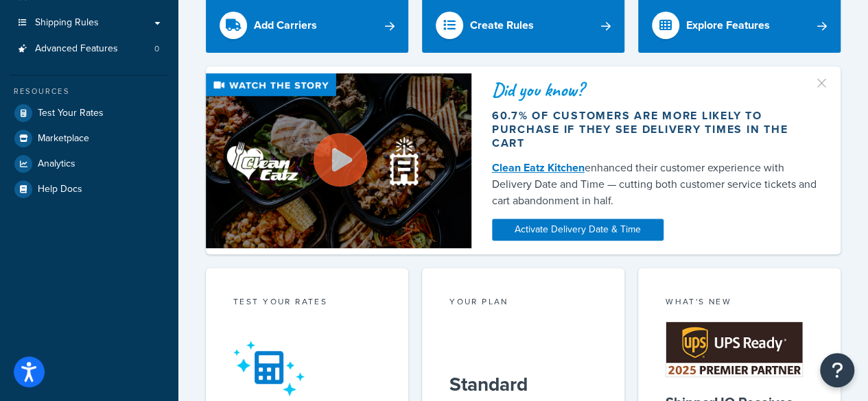  I want to click on span: Shipping Rules, so click(67, 22).